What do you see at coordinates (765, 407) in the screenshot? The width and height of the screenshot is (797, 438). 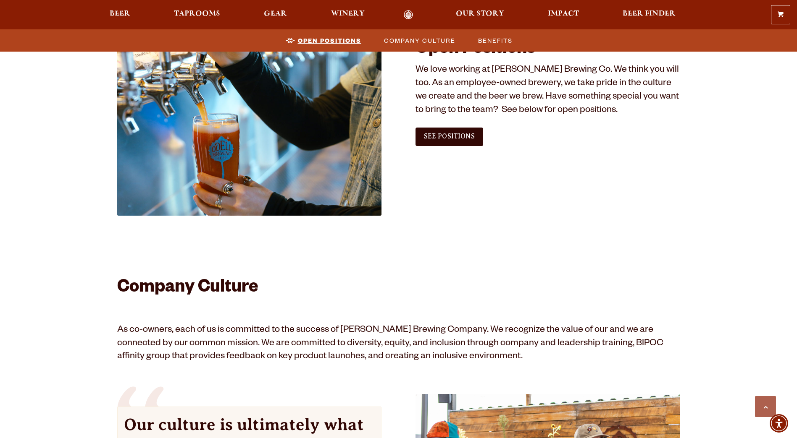 I see `a: Scroll to top` at bounding box center [765, 407].